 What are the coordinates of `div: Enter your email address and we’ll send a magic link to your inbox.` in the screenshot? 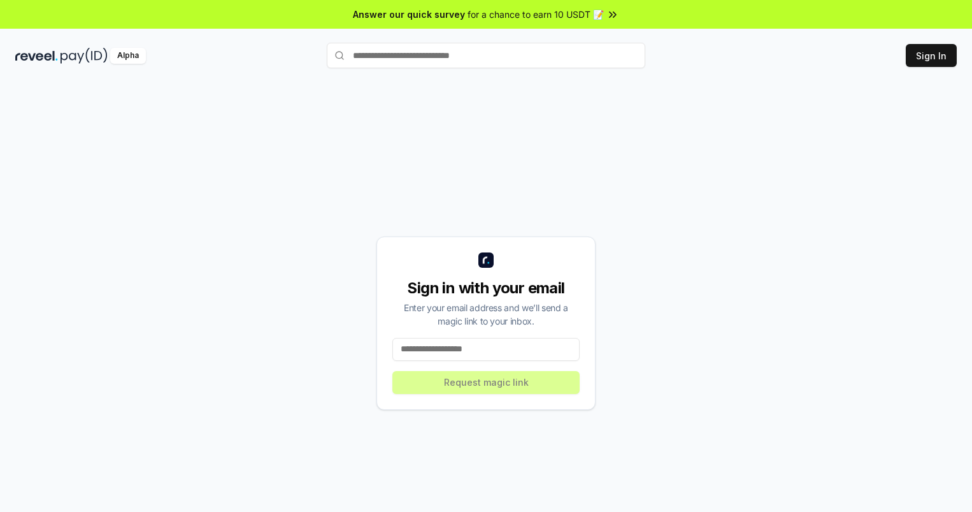 It's located at (486, 314).